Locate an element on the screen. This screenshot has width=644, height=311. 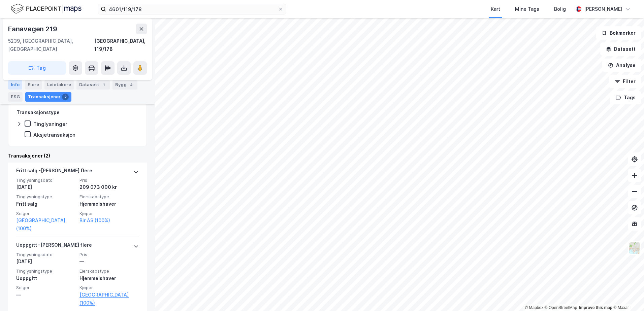
button: Bokmerker is located at coordinates (618, 33).